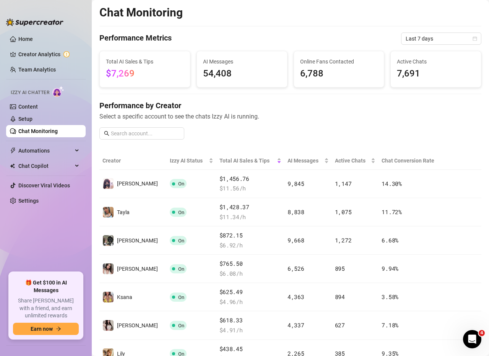  Describe the element at coordinates (296, 212) in the screenshot. I see `span: 8,838` at that location.